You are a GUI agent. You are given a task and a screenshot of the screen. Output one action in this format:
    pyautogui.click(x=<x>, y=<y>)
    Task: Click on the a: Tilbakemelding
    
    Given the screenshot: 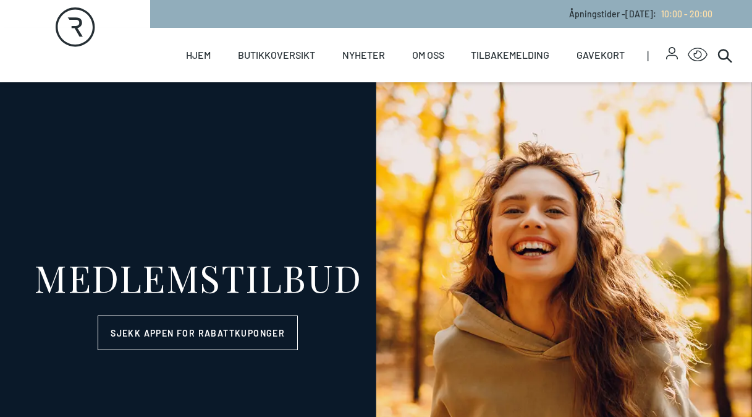 What is the action you would take?
    pyautogui.click(x=510, y=55)
    